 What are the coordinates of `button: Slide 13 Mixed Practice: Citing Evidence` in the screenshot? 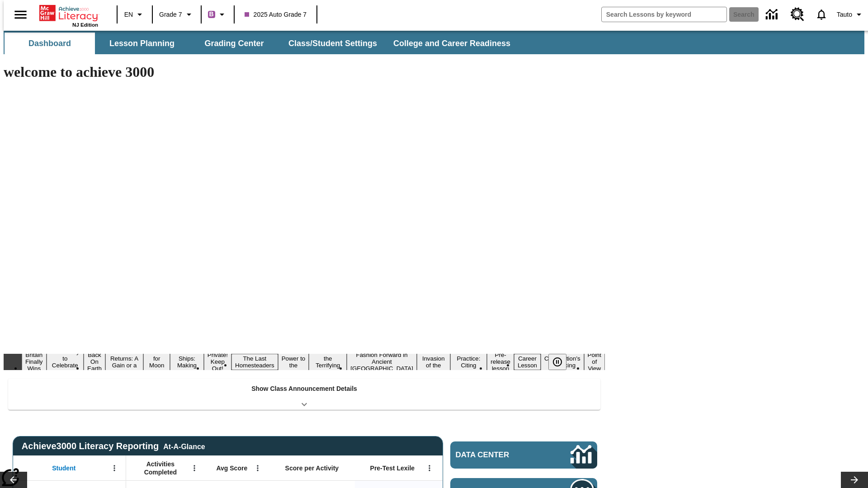 It's located at (469, 362).